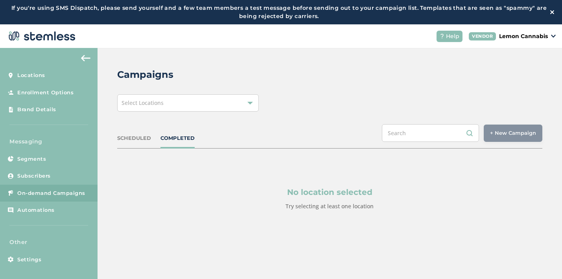 Image resolution: width=562 pixels, height=279 pixels. What do you see at coordinates (36, 210) in the screenshot?
I see `span: Automations` at bounding box center [36, 210].